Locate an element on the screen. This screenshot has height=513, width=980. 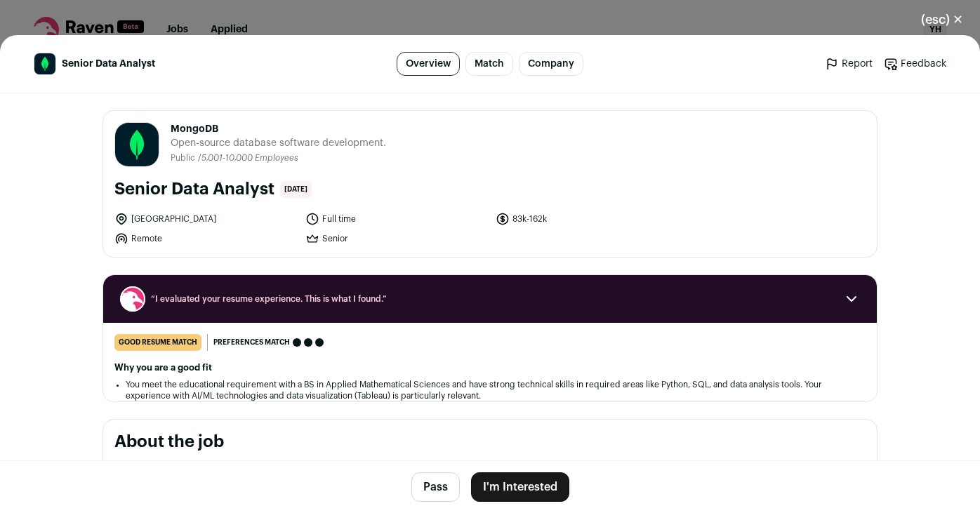
span: “I evaluated your resume experience. This is what I found.” is located at coordinates (490, 299).